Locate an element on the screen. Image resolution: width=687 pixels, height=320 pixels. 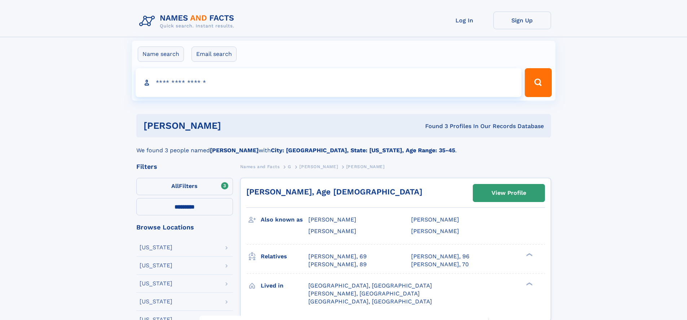
h3: Also known as is located at coordinates (285, 220).